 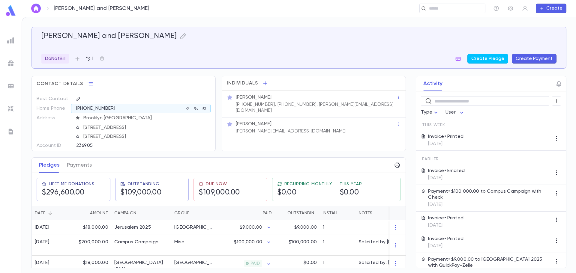 I want to click on div: $200,000.00, so click(x=92, y=245).